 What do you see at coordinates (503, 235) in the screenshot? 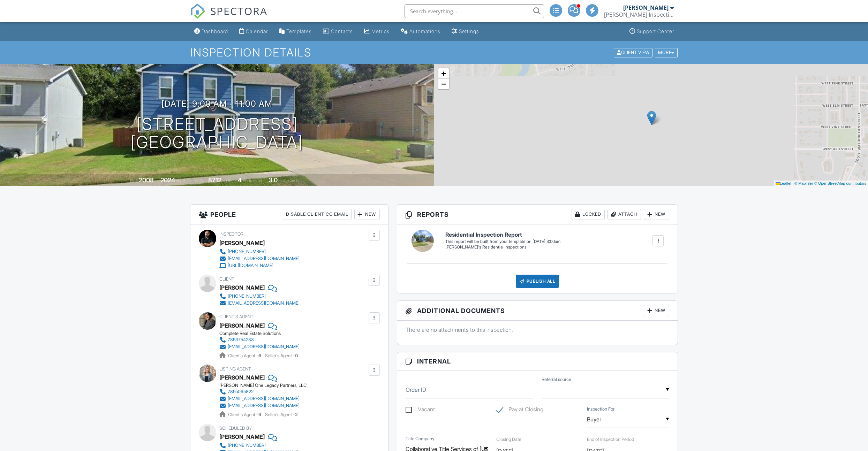
I see `h6: Residential Inspection Report` at bounding box center [503, 235].